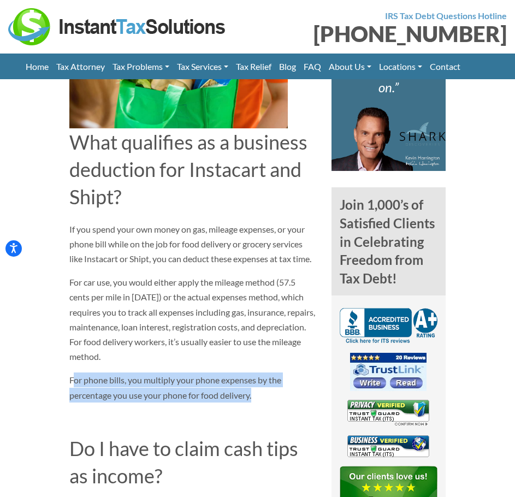 This screenshot has height=497, width=515. I want to click on img: BBB A+, so click(389, 326).